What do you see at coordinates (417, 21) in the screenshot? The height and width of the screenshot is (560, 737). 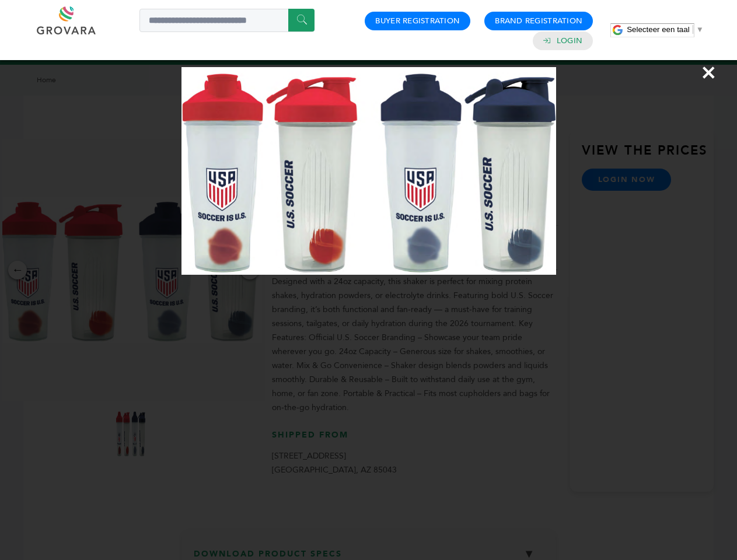 I see `a: Buyer Registration` at bounding box center [417, 21].